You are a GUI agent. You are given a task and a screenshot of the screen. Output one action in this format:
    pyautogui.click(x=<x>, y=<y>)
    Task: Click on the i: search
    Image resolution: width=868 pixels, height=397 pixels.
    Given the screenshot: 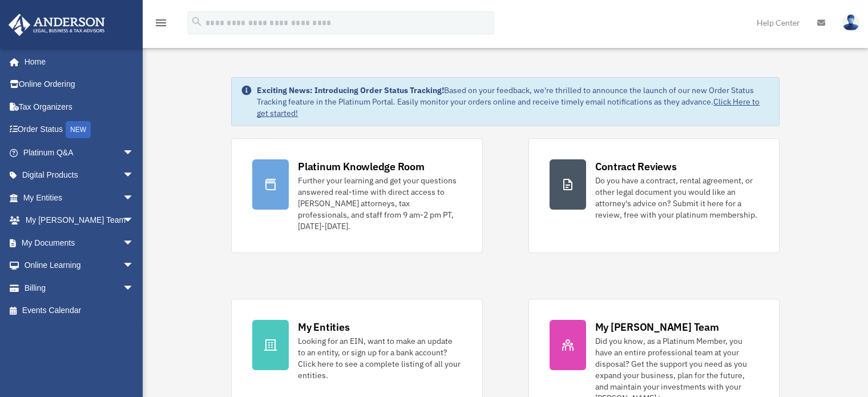 What is the action you would take?
    pyautogui.click(x=197, y=22)
    